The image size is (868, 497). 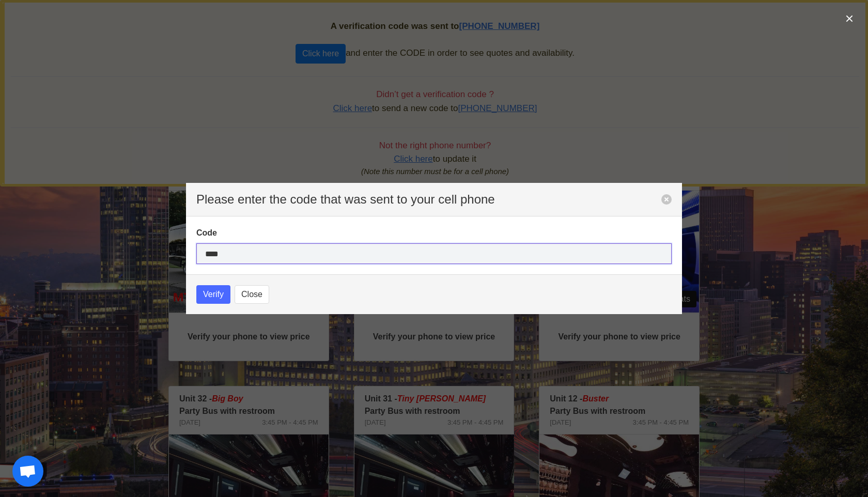 I want to click on span: Close, so click(x=251, y=294).